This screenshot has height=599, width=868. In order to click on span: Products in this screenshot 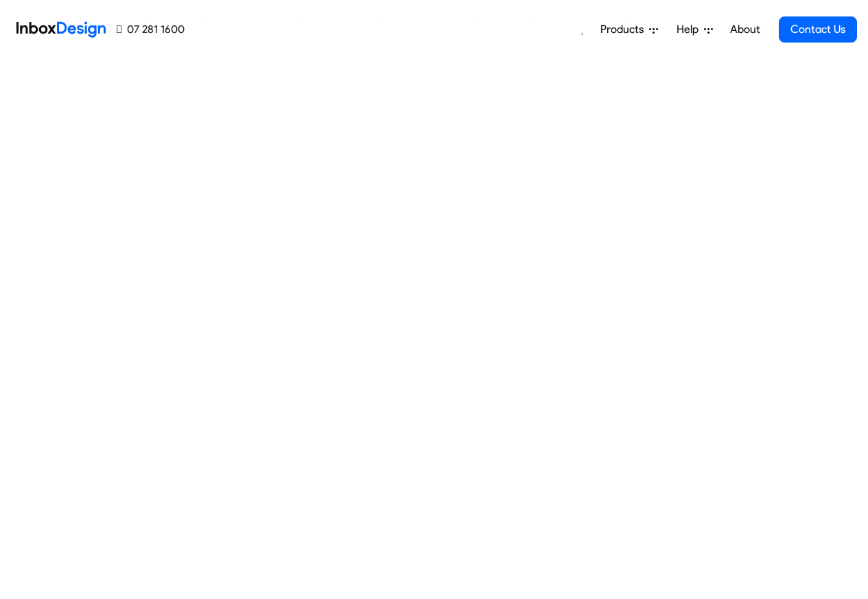, I will do `click(624, 30)`.